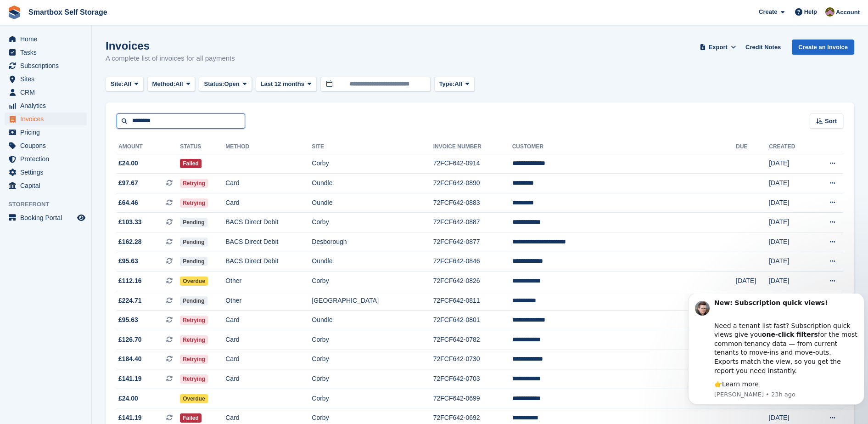 Image resolution: width=868 pixels, height=424 pixels. I want to click on td: 72FCF642-0877, so click(473, 242).